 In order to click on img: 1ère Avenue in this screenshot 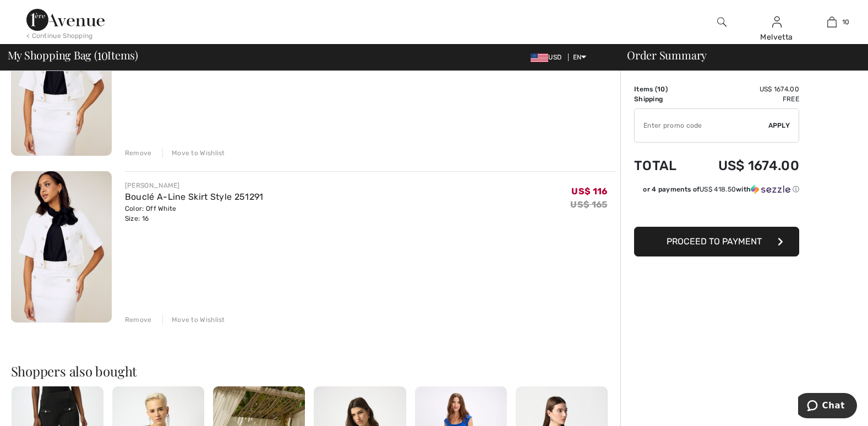, I will do `click(65, 20)`.